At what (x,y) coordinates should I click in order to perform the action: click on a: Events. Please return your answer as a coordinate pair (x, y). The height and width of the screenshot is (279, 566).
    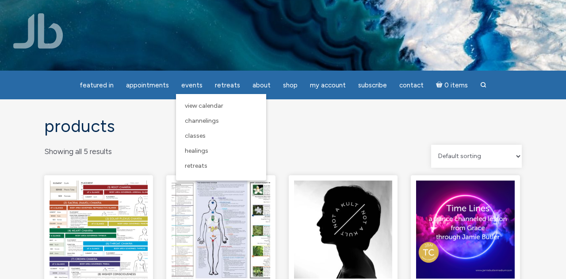
    Looking at the image, I should click on (192, 85).